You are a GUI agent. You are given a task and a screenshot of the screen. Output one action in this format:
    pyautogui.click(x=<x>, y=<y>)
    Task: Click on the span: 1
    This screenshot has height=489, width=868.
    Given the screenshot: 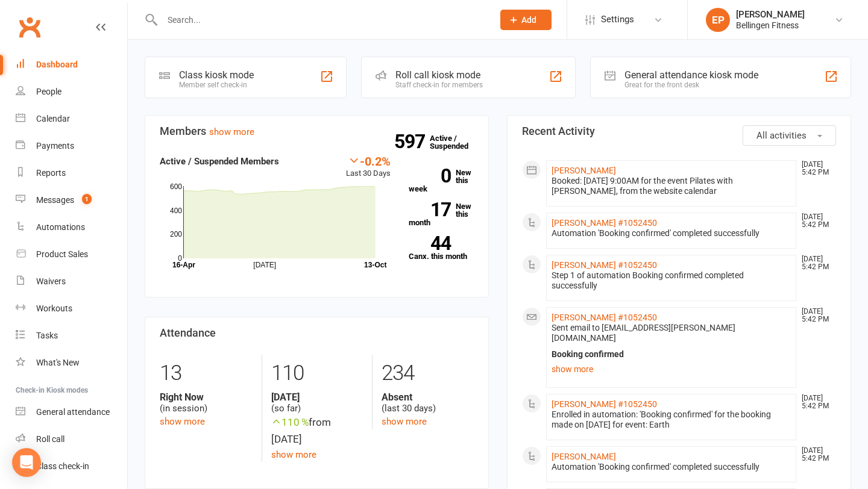 What is the action you would take?
    pyautogui.click(x=87, y=199)
    